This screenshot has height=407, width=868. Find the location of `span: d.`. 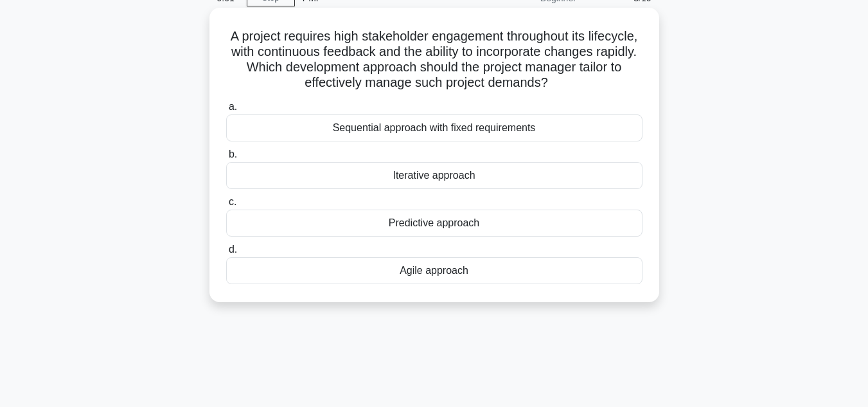

span: d. is located at coordinates (232, 249).